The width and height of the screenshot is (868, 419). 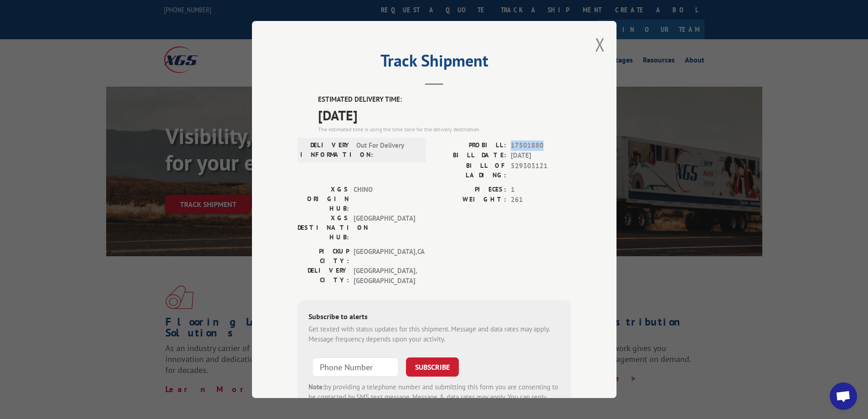 What do you see at coordinates (384, 199) in the screenshot?
I see `span: CHINO` at bounding box center [384, 199].